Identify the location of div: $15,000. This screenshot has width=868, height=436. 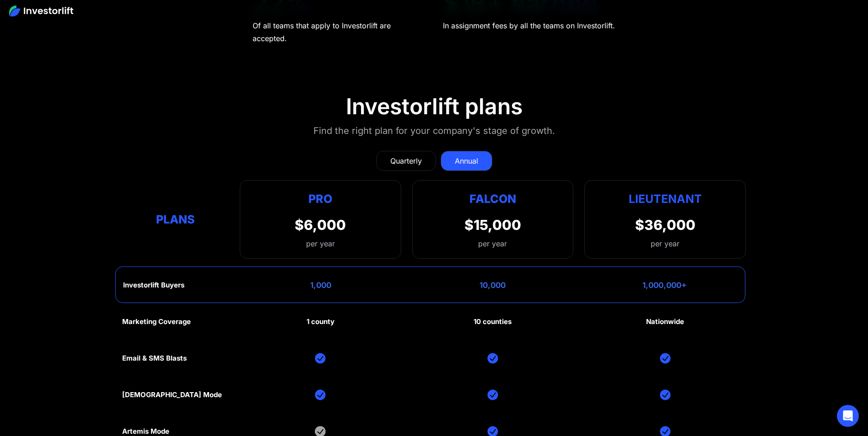
(493, 225).